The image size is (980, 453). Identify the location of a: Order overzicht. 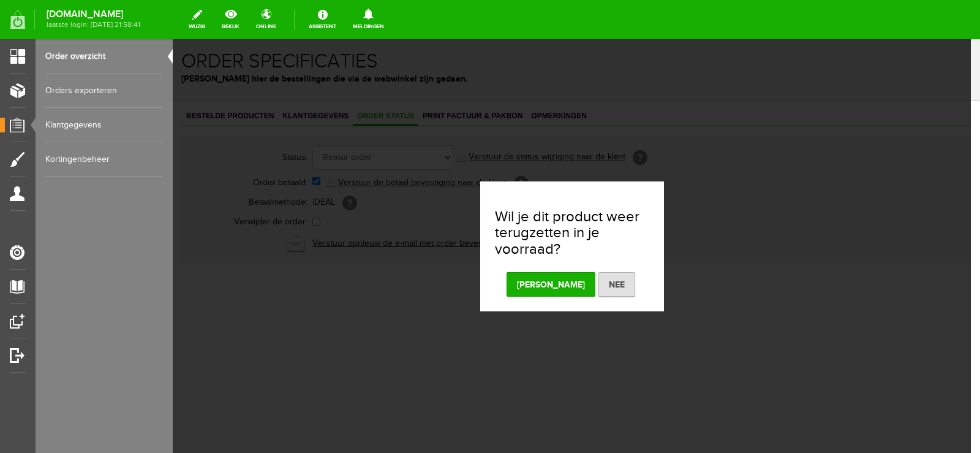
(104, 56).